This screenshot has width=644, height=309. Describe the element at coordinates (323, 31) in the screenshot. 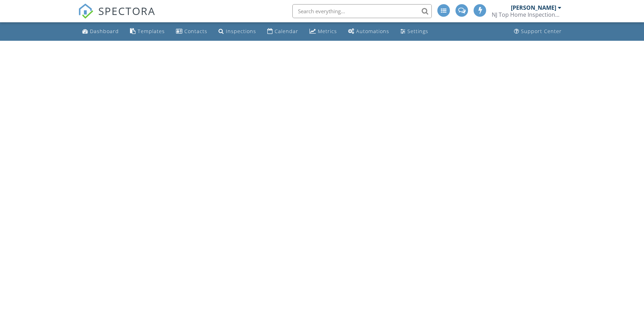

I see `a: Metrics` at that location.